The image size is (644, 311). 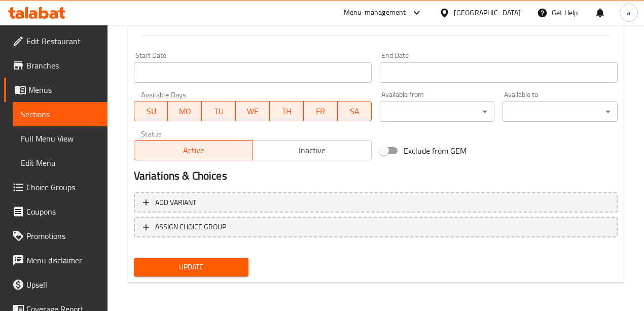 What do you see at coordinates (184, 111) in the screenshot?
I see `span: MO` at bounding box center [184, 111].